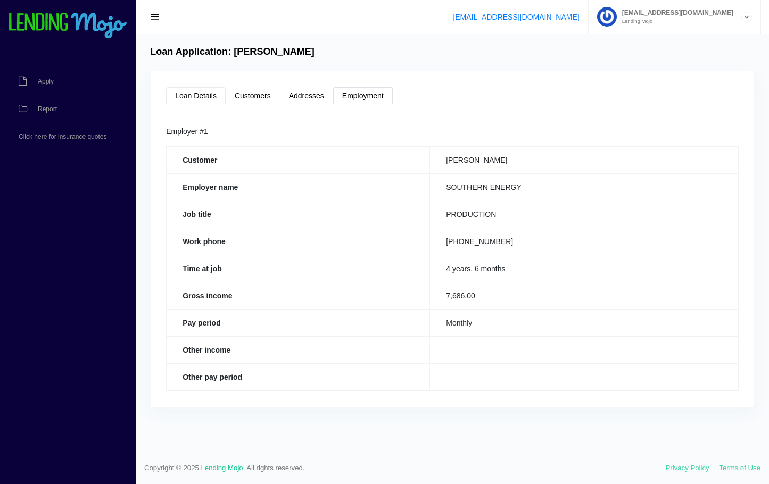 This screenshot has width=769, height=484. I want to click on th: Gross income, so click(298, 295).